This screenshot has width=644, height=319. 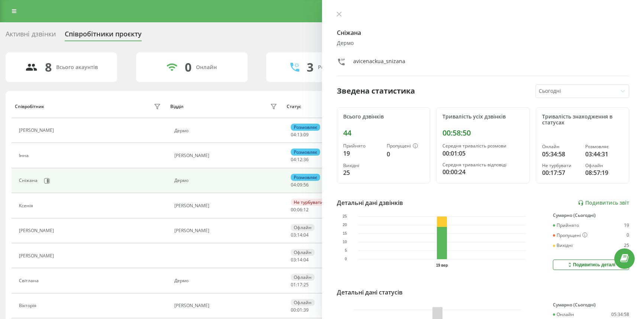 What do you see at coordinates (442, 265) in the screenshot?
I see `text: 19 вер` at bounding box center [442, 265].